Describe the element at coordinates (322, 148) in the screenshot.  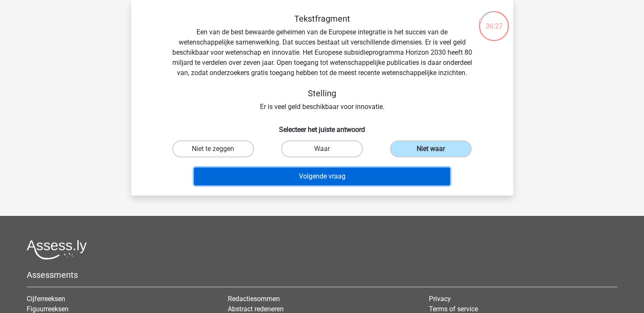
I see `label: Waar` at that location.